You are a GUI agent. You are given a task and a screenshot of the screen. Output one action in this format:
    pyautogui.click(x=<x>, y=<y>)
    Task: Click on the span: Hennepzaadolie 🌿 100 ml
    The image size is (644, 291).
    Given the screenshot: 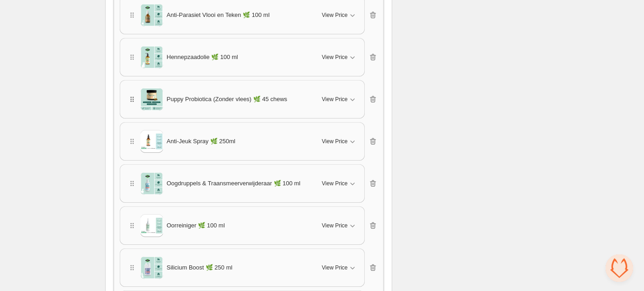 What is the action you would take?
    pyautogui.click(x=203, y=57)
    